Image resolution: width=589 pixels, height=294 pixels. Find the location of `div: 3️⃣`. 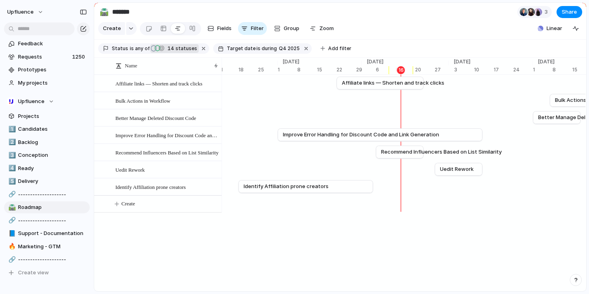

div: 3️⃣ is located at coordinates (11, 155).